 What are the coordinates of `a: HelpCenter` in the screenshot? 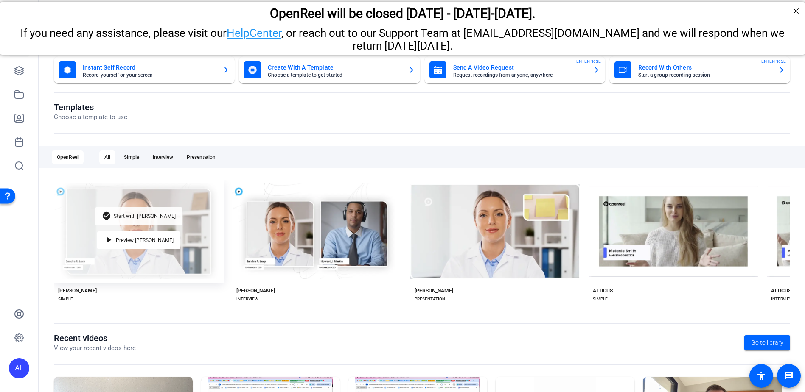 It's located at (254, 31).